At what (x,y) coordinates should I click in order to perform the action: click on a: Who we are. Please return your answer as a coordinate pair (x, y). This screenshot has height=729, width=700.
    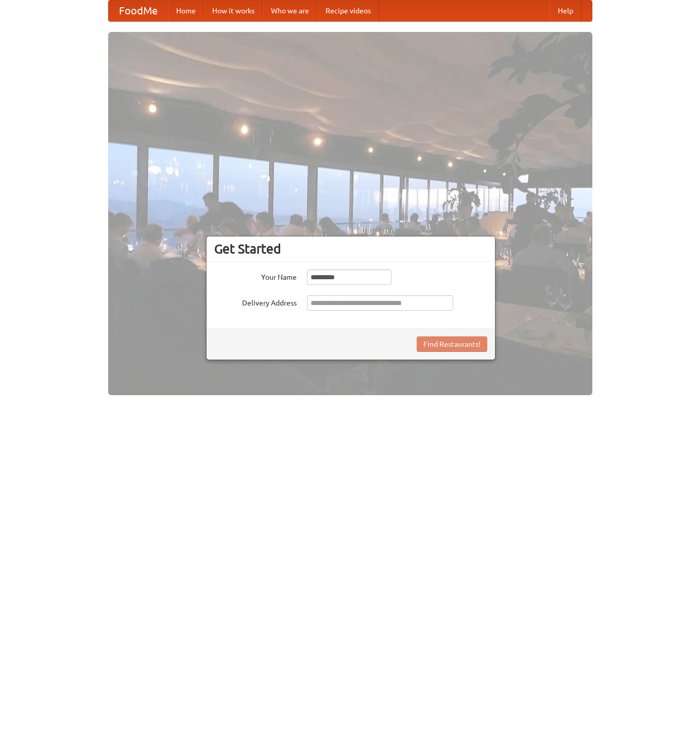
    Looking at the image, I should click on (290, 10).